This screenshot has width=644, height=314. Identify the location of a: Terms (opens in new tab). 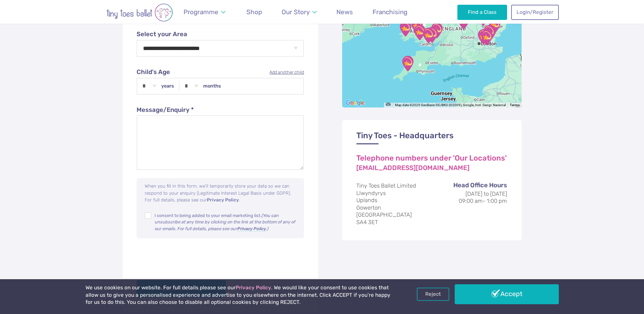
(515, 105).